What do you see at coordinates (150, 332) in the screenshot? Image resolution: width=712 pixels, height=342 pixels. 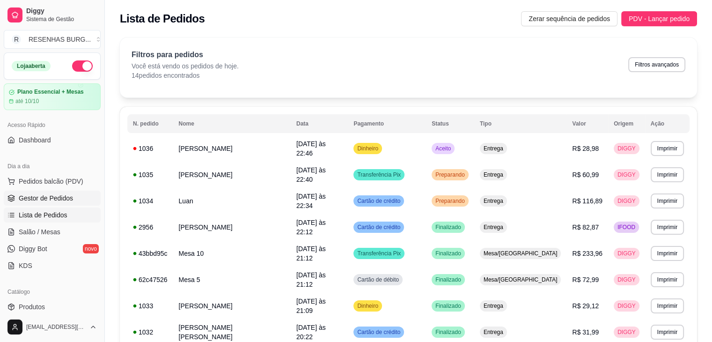 I see `div: 1032` at bounding box center [150, 332].